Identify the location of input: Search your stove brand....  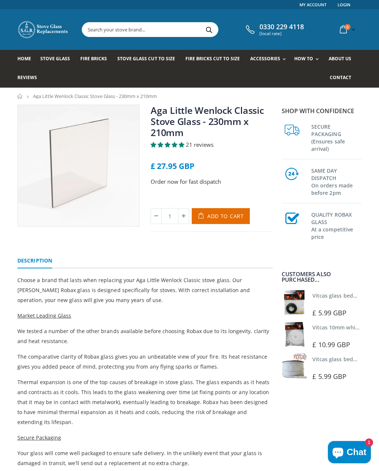
(184, 30).